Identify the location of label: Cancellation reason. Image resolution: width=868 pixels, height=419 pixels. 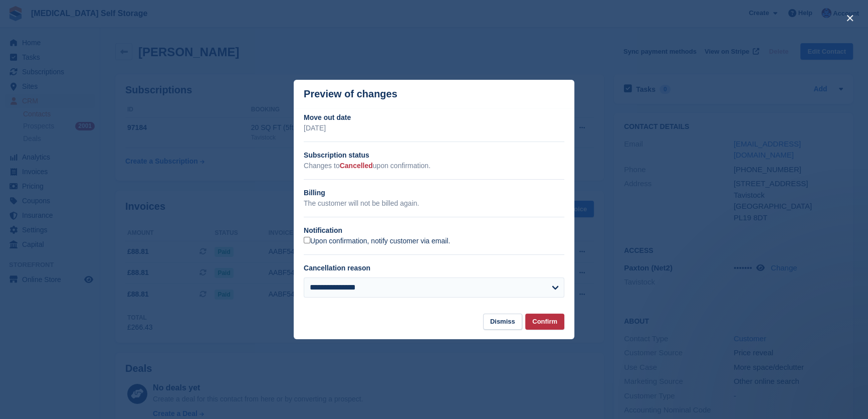
(337, 268).